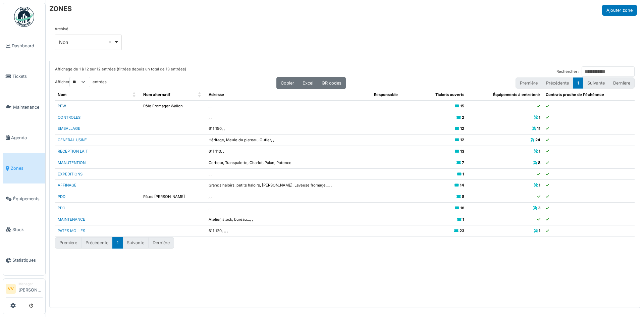 The height and width of the screenshot is (317, 644). I want to click on td: Atelier, stock, bureau..., ,, so click(288, 219).